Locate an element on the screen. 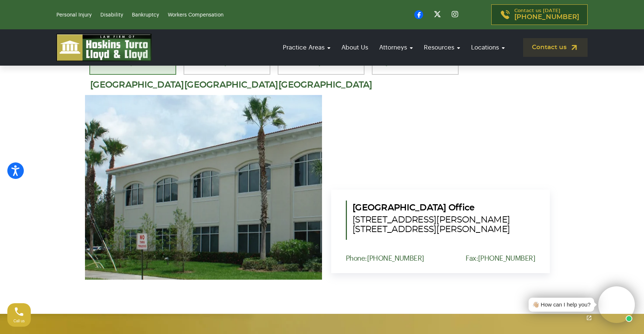  a: About Us is located at coordinates (355, 48).